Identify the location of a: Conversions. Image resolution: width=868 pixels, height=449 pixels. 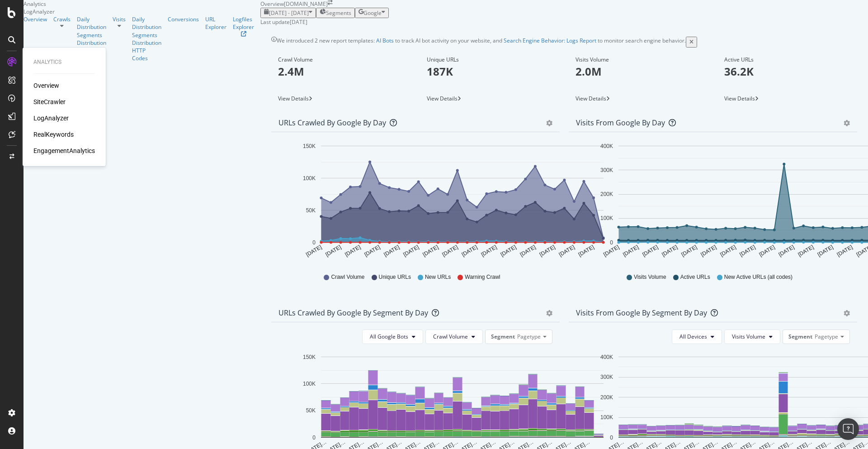
(183, 19).